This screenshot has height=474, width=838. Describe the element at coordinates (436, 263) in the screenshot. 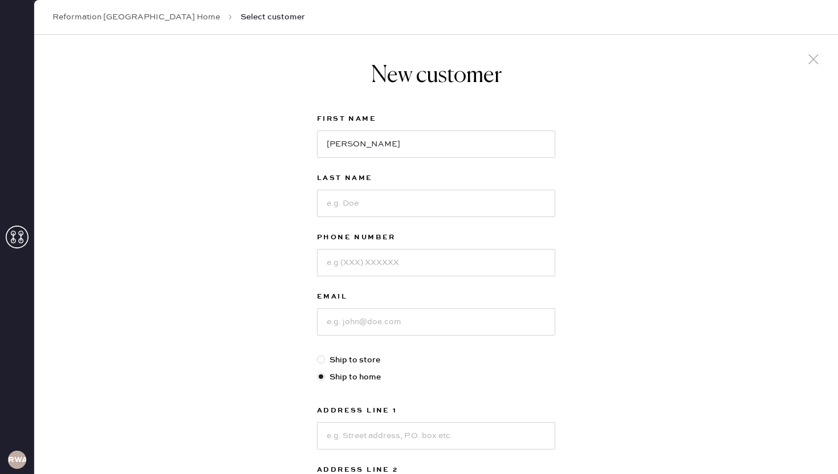

I see `input: e.g (XXX) XXXXXX` at that location.